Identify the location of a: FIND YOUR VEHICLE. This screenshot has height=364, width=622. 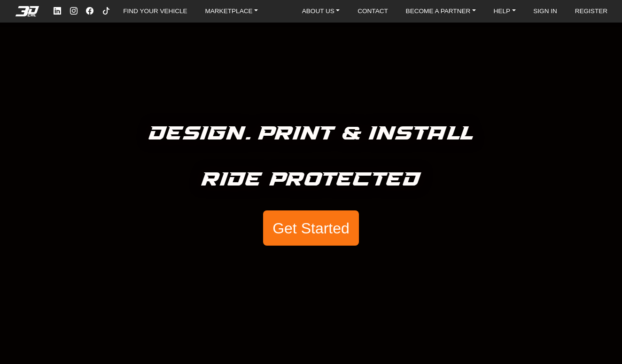
(156, 11).